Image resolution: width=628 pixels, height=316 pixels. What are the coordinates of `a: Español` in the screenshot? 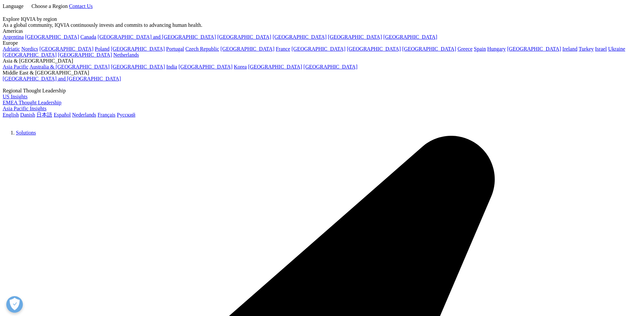 It's located at (62, 115).